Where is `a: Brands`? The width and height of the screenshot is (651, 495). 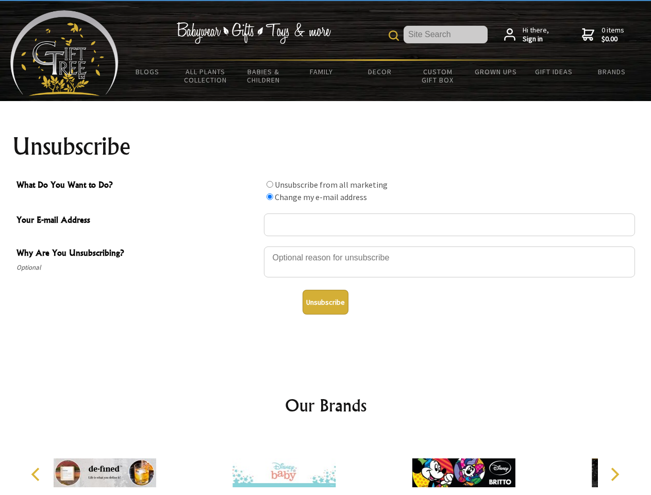 a: Brands is located at coordinates (611, 72).